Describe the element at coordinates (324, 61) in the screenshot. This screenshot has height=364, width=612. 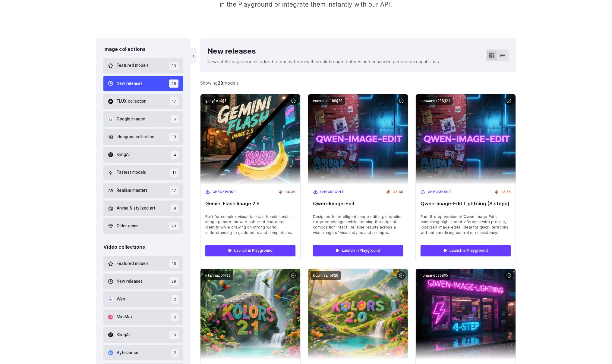
I see `p: Newest AI image models added to our platform with breakthrough features and enhanced generation c...` at that location.